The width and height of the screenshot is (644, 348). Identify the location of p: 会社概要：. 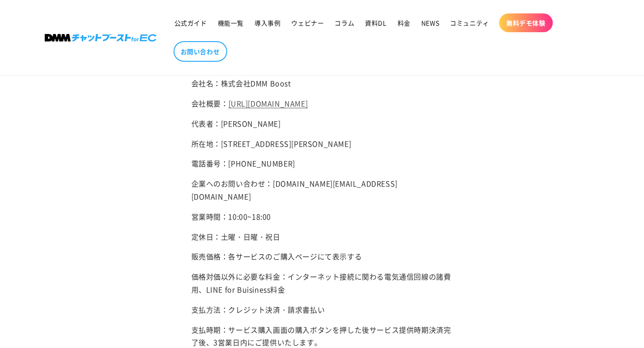
(322, 103).